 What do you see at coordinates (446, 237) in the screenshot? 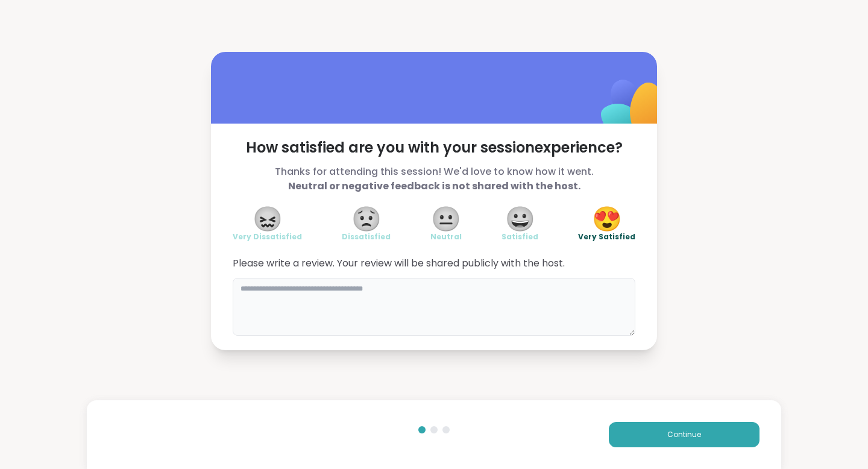
I see `span: Neutral` at bounding box center [446, 237].